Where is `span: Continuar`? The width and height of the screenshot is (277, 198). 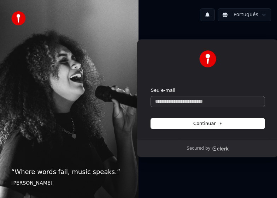
span: Continuar is located at coordinates (207, 123).